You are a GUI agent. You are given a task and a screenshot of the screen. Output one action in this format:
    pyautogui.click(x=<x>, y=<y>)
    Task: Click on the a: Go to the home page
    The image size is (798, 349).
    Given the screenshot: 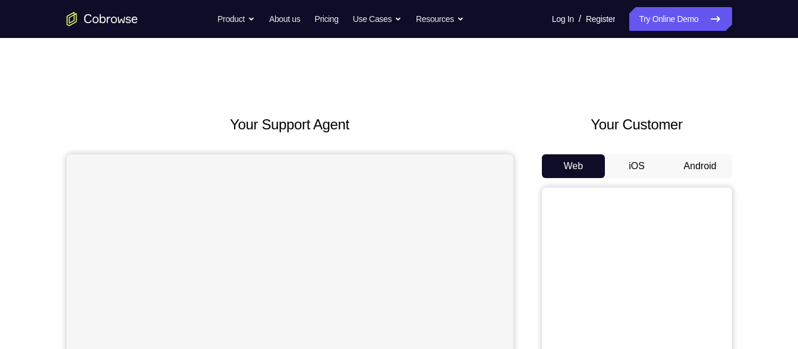 What is the action you would take?
    pyautogui.click(x=102, y=19)
    